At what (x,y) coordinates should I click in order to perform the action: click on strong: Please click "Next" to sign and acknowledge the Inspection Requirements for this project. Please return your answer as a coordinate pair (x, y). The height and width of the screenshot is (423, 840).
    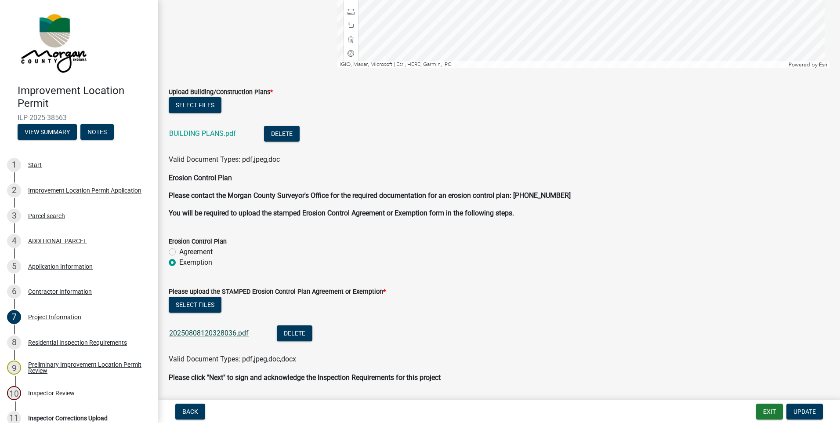
    Looking at the image, I should click on (304, 377).